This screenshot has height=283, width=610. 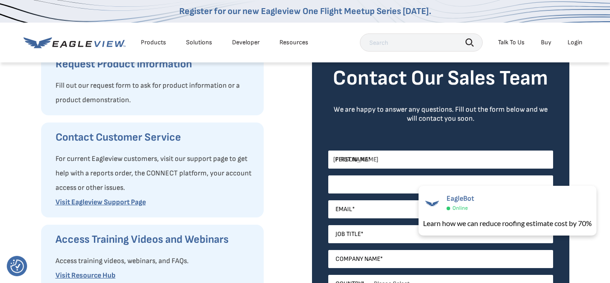 I want to click on p: For current Eagleview customers, visit our support page to get help with a reports order, the CON..., so click(x=155, y=173).